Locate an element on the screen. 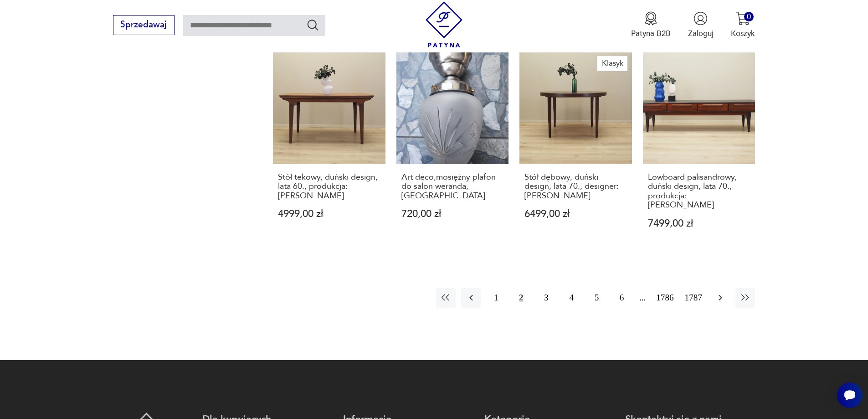 This screenshot has width=868, height=419. button: 1 is located at coordinates (496, 298).